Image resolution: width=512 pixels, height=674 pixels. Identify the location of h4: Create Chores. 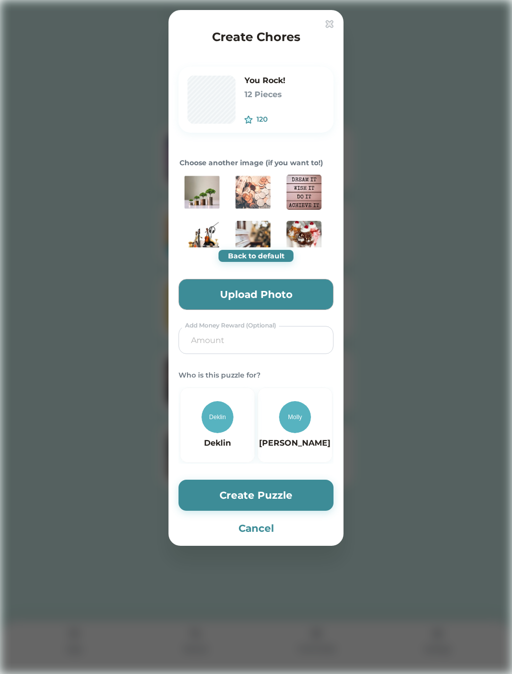
(256, 39).